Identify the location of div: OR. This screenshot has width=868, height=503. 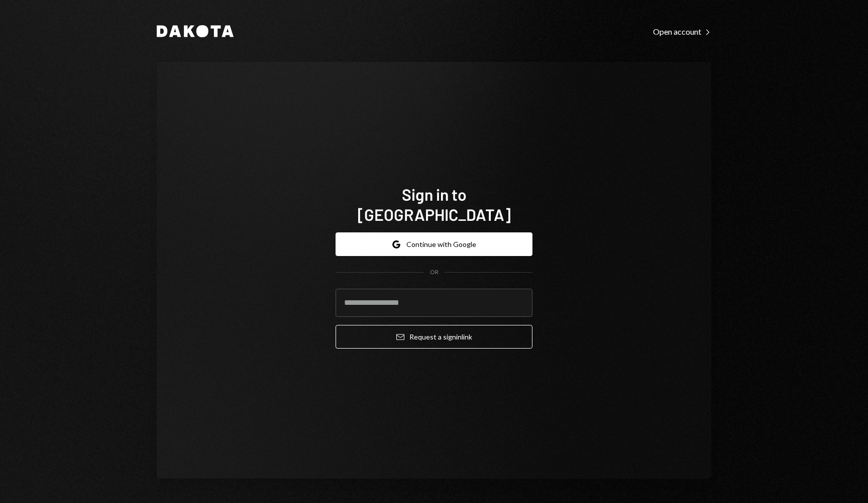
(434, 272).